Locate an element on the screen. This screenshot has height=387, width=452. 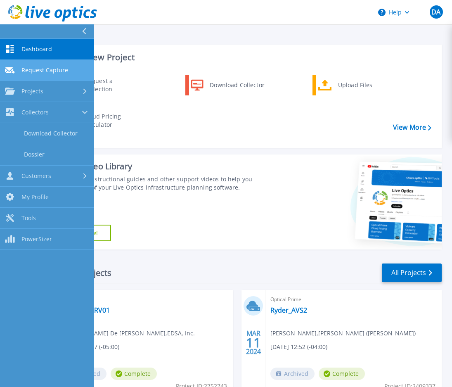
span: Collectors is located at coordinates (35, 112).